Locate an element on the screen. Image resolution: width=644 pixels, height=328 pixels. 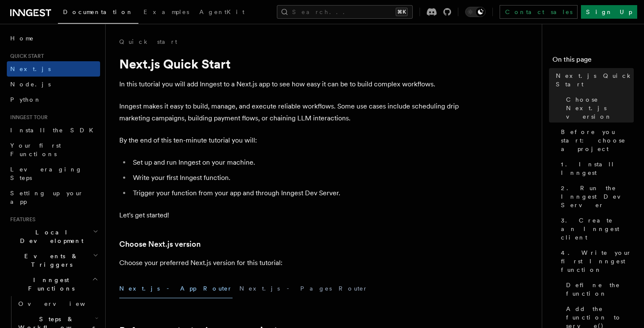
a: Examples is located at coordinates (166, 13).